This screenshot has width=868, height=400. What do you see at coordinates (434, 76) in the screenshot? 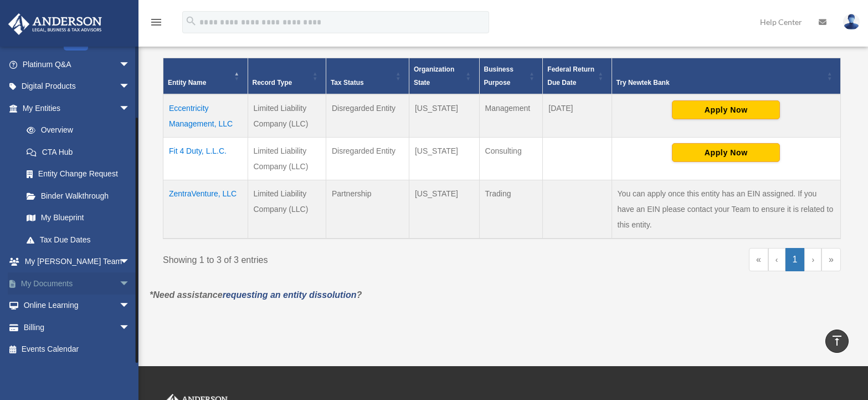
I see `span: Organization State` at bounding box center [434, 76].